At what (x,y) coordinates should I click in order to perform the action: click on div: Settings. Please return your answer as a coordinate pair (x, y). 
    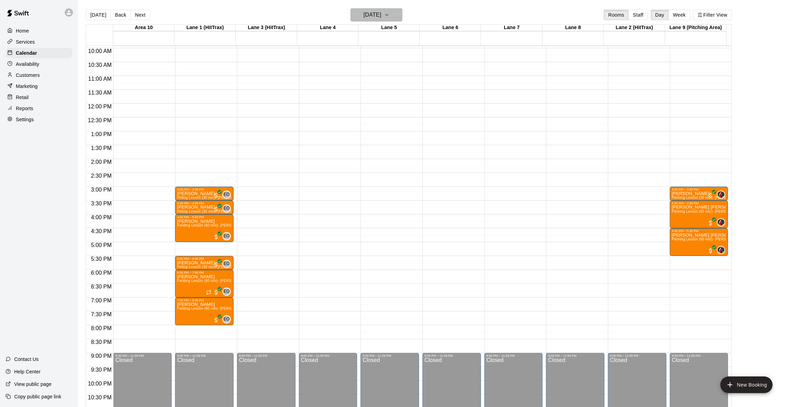
    Looking at the image, I should click on (39, 119).